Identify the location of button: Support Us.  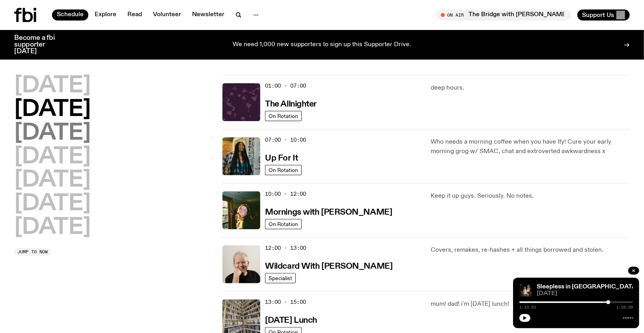
(604, 15).